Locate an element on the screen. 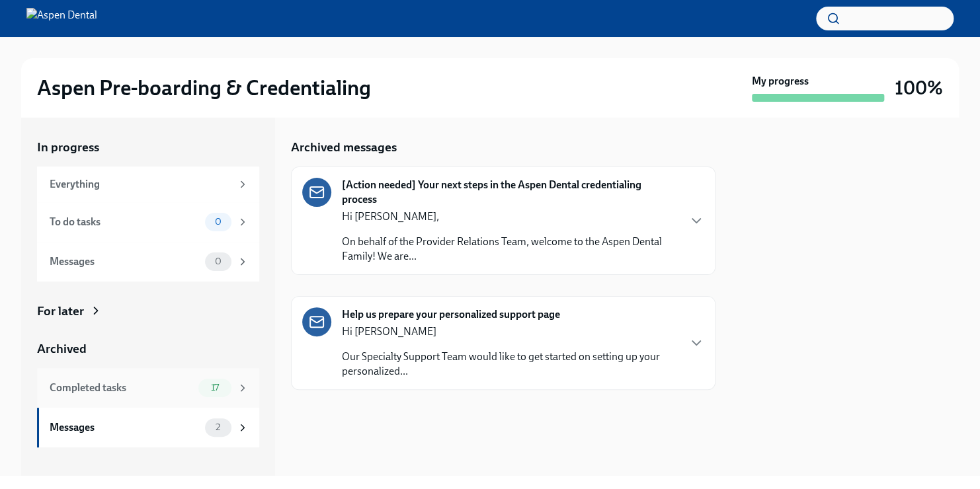 The height and width of the screenshot is (489, 980). h3: 100% is located at coordinates (918, 88).